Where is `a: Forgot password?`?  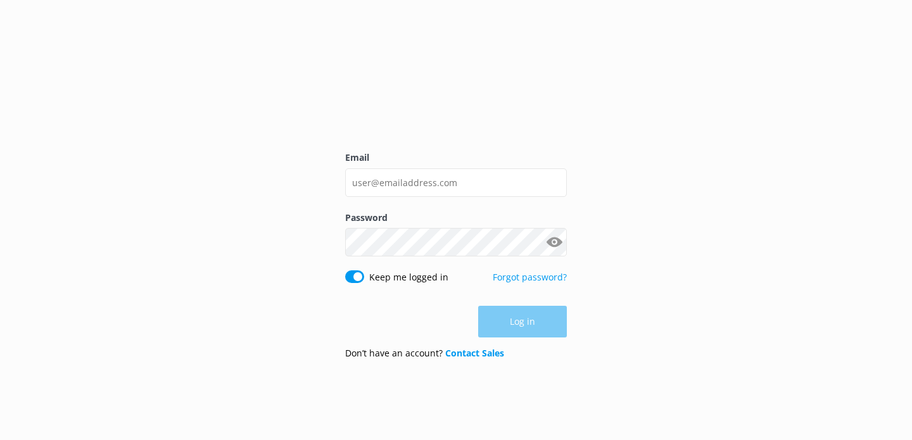
a: Forgot password? is located at coordinates (529, 277).